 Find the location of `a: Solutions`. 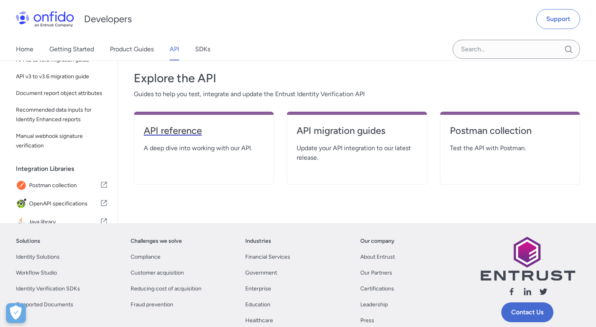

a: Solutions is located at coordinates (28, 242).